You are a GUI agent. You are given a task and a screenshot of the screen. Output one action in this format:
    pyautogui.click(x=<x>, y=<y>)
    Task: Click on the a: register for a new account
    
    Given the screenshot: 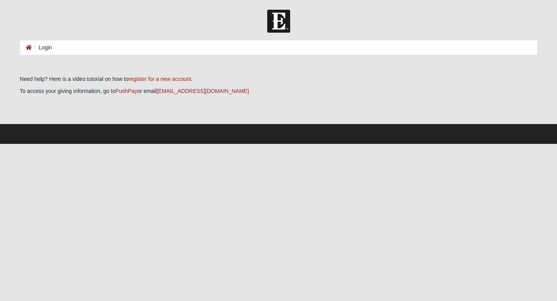 What is the action you would take?
    pyautogui.click(x=160, y=79)
    